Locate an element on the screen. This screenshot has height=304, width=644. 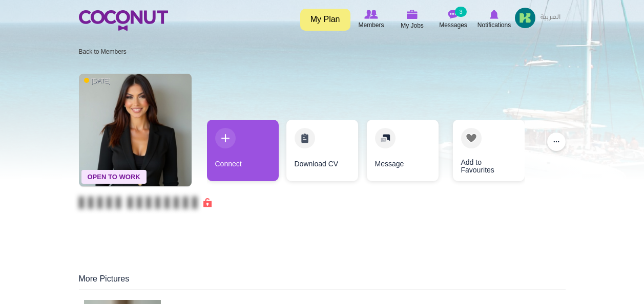
img: Home is located at coordinates (123, 20).